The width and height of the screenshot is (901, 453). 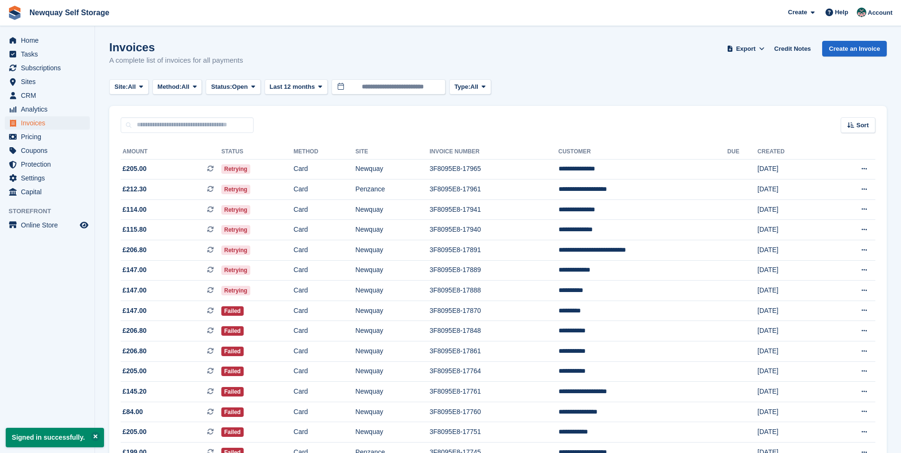 I want to click on span: Export, so click(x=746, y=49).